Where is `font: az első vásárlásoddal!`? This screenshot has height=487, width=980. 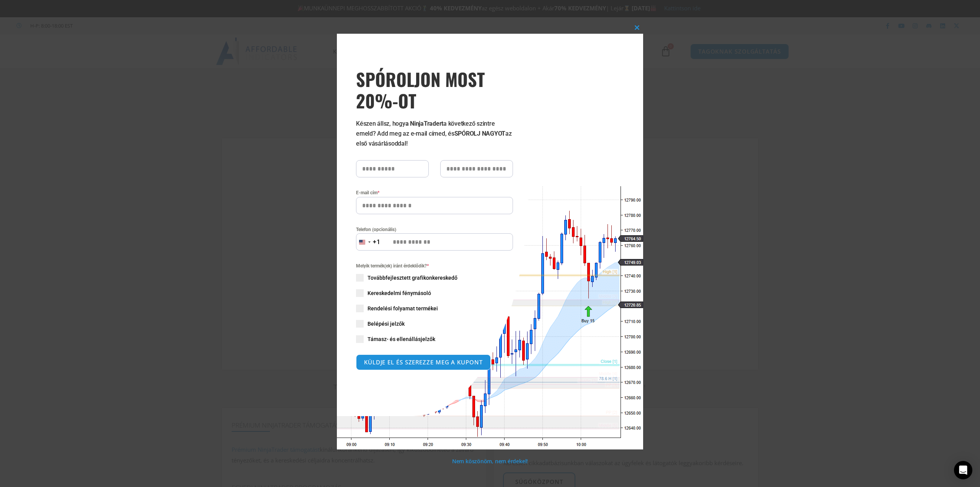 font: az első vásárlásoddal! is located at coordinates (434, 139).